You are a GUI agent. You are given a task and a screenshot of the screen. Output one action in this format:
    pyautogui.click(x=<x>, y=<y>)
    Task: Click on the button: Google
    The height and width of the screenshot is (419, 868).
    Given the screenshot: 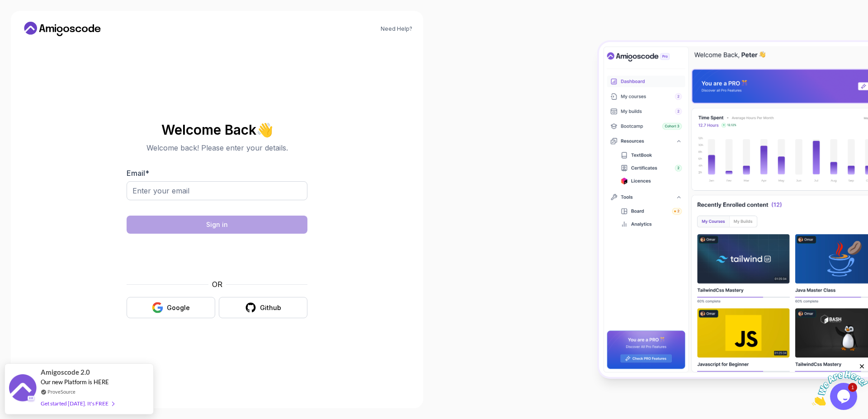 What is the action you would take?
    pyautogui.click(x=171, y=308)
    